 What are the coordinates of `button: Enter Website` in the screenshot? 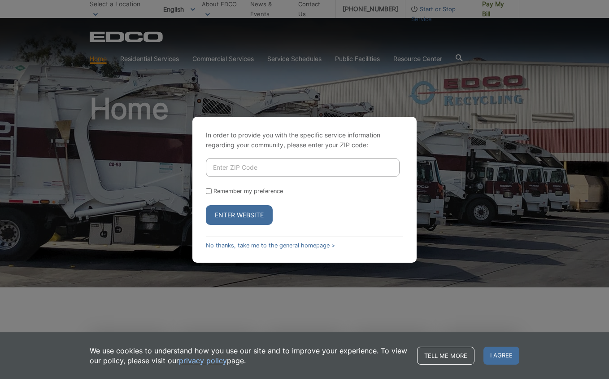 It's located at (239, 215).